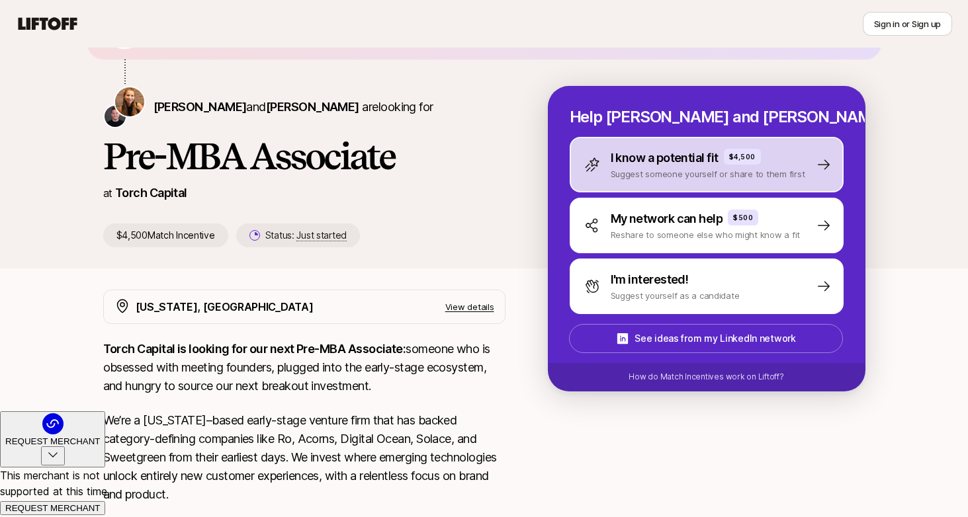  What do you see at coordinates (705, 235) in the screenshot?
I see `p: Reshare to someone else who might know a fit` at bounding box center [705, 235].